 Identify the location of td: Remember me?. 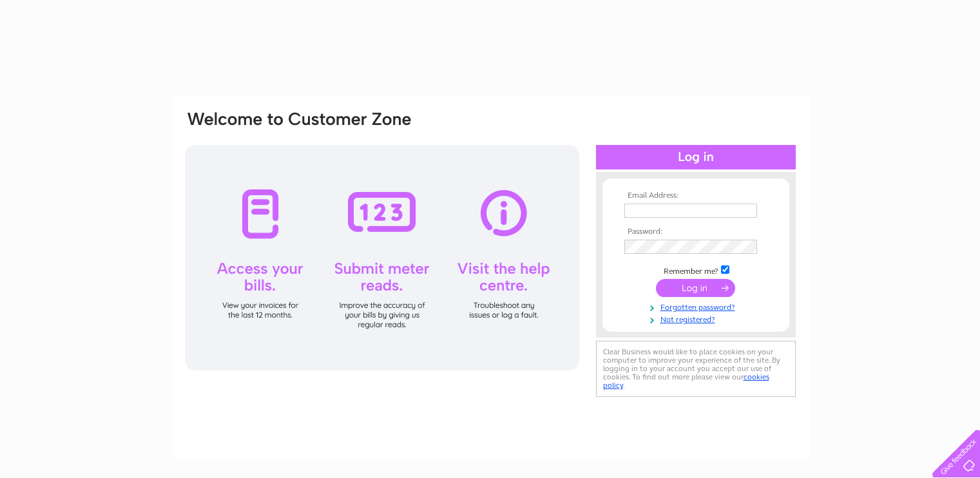
(696, 270).